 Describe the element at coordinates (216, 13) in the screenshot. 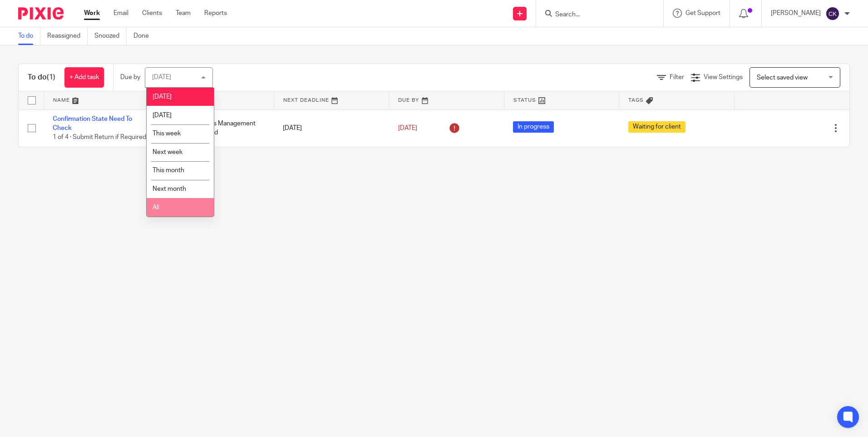

I see `a: Reports` at that location.